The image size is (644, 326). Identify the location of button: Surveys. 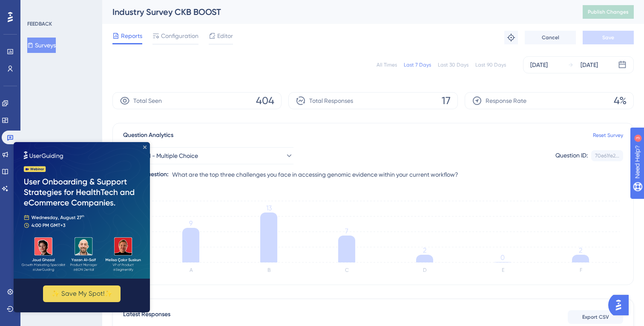
(42, 45).